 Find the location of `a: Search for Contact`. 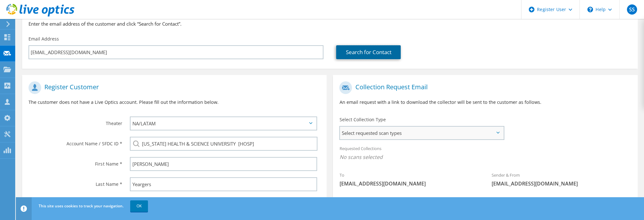

a: Search for Contact is located at coordinates (368, 52).